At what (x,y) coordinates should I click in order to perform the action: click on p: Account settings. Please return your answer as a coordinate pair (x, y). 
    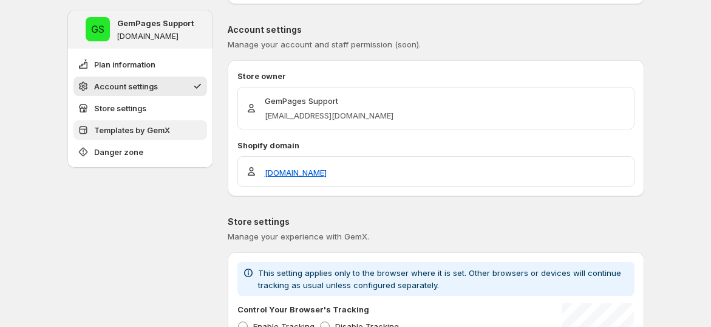
    Looking at the image, I should click on (436, 30).